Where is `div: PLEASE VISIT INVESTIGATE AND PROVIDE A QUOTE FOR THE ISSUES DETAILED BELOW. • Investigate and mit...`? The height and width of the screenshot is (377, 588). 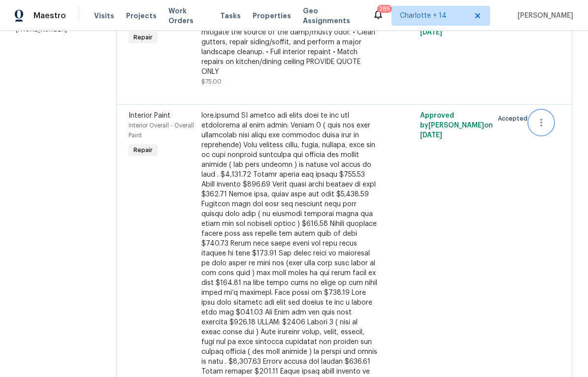 div: PLEASE VISIT INVESTIGATE AND PROVIDE A QUOTE FOR THE ISSUES DETAILED BELOW. • Investigate and mit... is located at coordinates (290, 42).